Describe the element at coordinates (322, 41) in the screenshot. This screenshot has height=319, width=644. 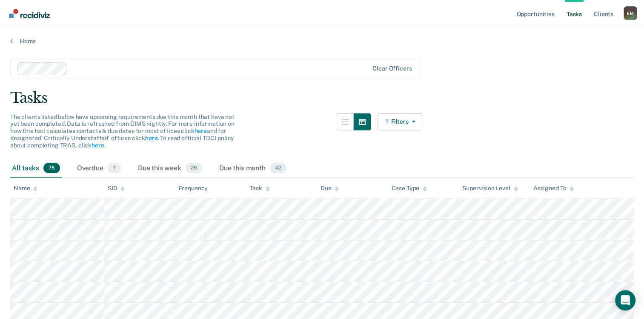
I see `a: Home` at that location.